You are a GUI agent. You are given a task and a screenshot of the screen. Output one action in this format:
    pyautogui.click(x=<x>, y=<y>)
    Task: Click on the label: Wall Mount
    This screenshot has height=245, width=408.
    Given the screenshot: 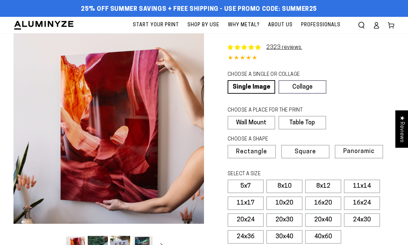 What is the action you would take?
    pyautogui.click(x=251, y=123)
    